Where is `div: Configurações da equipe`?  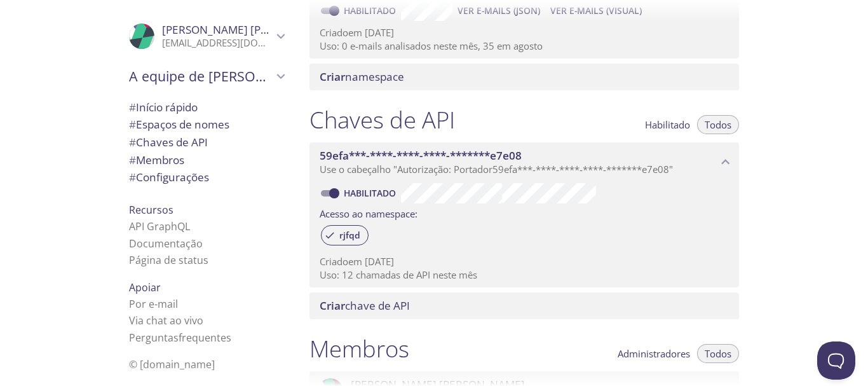 div: Configurações da equipe is located at coordinates (207, 177).